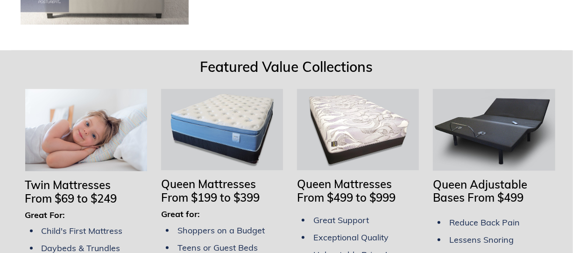 This screenshot has height=253, width=573. What do you see at coordinates (493, 130) in the screenshot?
I see `a: Adjustable Bases Starting at $379` at bounding box center [493, 130].